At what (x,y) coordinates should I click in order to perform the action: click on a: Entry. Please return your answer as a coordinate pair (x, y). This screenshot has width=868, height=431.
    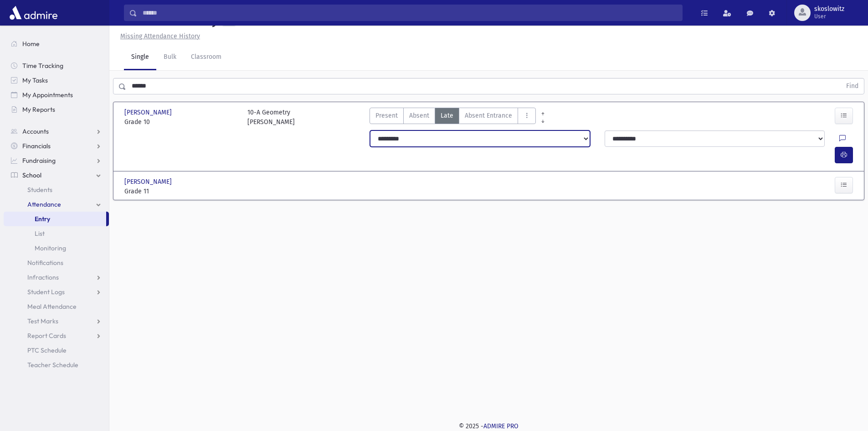
    Looking at the image, I should click on (55, 219).